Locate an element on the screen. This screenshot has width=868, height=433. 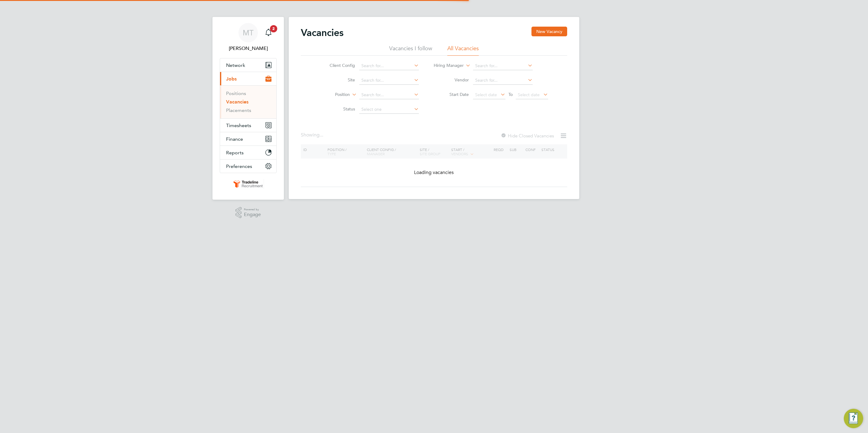
label: Vendor is located at coordinates (451, 80).